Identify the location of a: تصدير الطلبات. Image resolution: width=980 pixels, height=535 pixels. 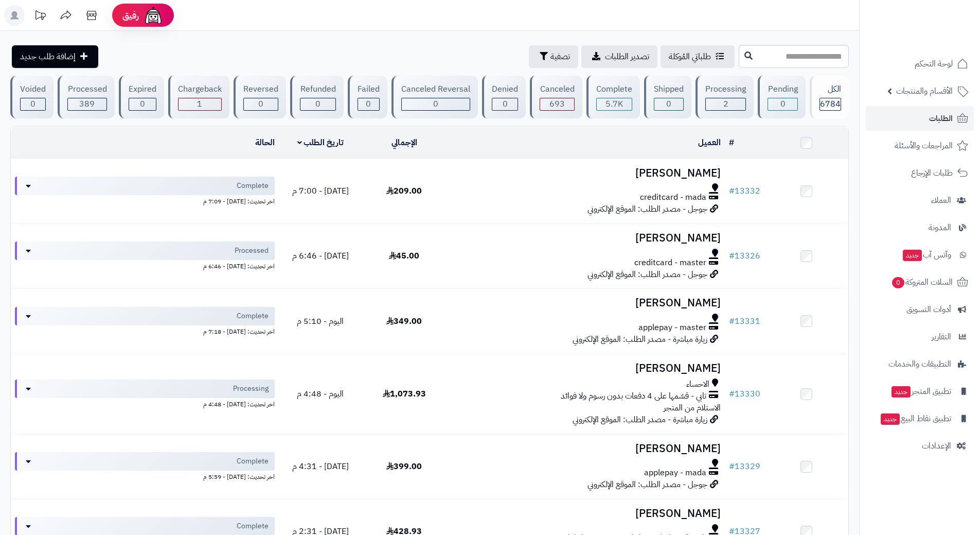
(620, 57).